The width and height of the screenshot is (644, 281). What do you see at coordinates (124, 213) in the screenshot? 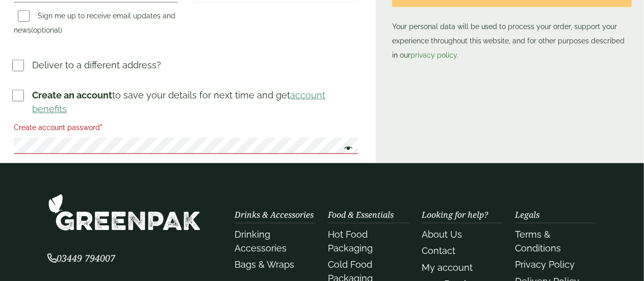
I see `img: GreenPak Supplies` at bounding box center [124, 213].